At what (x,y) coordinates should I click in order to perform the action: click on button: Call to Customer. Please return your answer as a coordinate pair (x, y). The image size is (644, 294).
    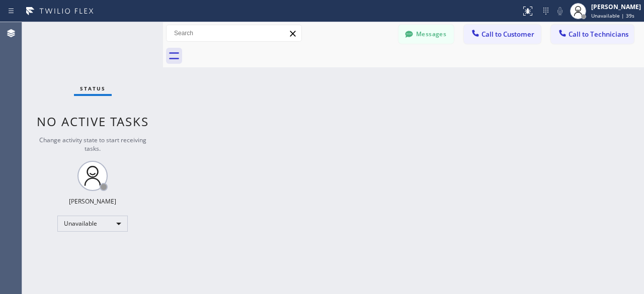
    Looking at the image, I should click on (502, 34).